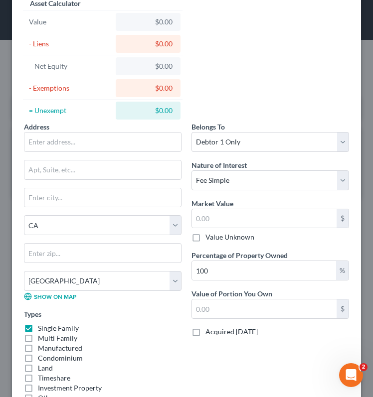 The height and width of the screenshot is (397, 373). Describe the element at coordinates (60, 348) in the screenshot. I see `label: Manufactured` at that location.